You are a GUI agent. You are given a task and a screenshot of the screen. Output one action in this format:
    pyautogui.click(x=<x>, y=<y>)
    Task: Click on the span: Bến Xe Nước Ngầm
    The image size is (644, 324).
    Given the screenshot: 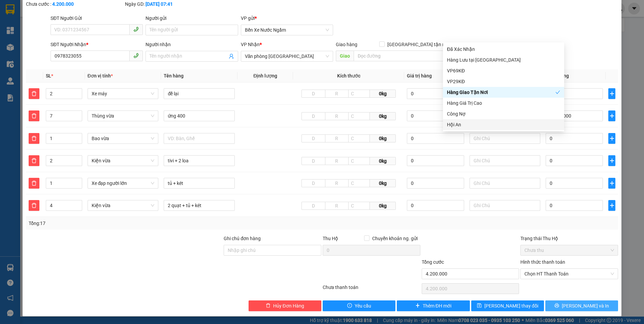 What is the action you would take?
    pyautogui.click(x=287, y=30)
    